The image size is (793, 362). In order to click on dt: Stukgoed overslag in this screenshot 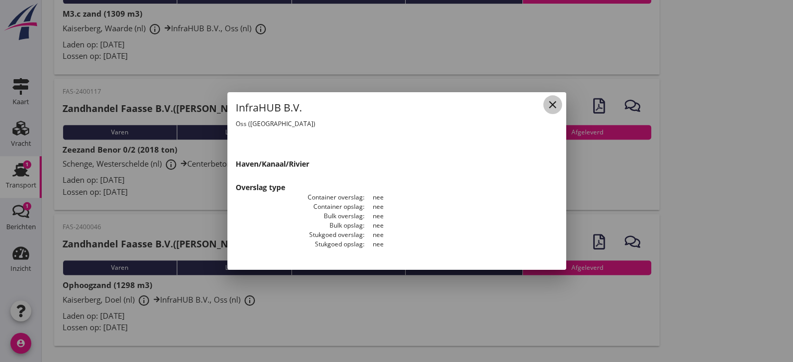, I will do `click(300, 235)`.